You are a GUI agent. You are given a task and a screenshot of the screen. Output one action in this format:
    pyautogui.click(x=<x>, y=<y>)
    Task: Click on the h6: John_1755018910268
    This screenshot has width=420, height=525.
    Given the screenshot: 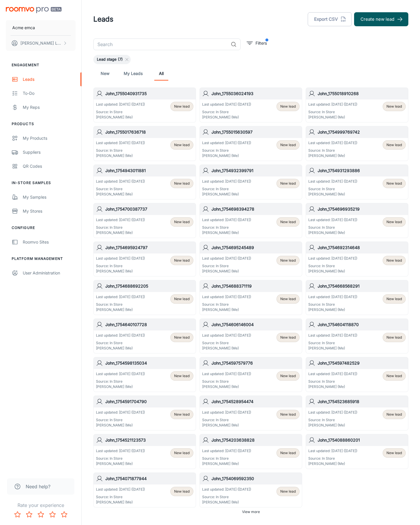 What is the action you would take?
    pyautogui.click(x=362, y=94)
    